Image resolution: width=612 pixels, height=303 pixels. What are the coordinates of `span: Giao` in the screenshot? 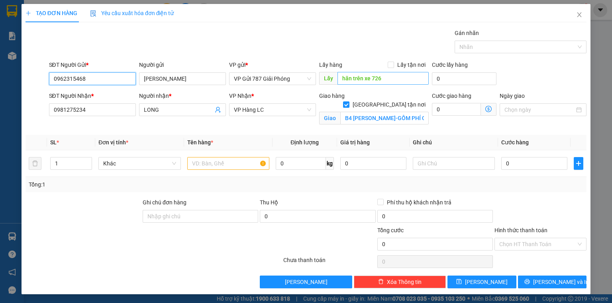 It's located at (329, 118).